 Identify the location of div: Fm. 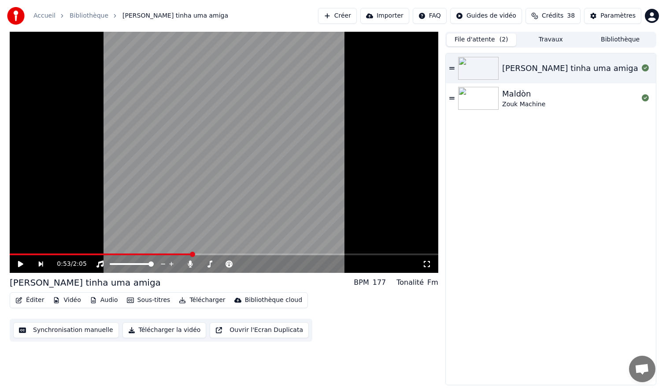
(432, 282).